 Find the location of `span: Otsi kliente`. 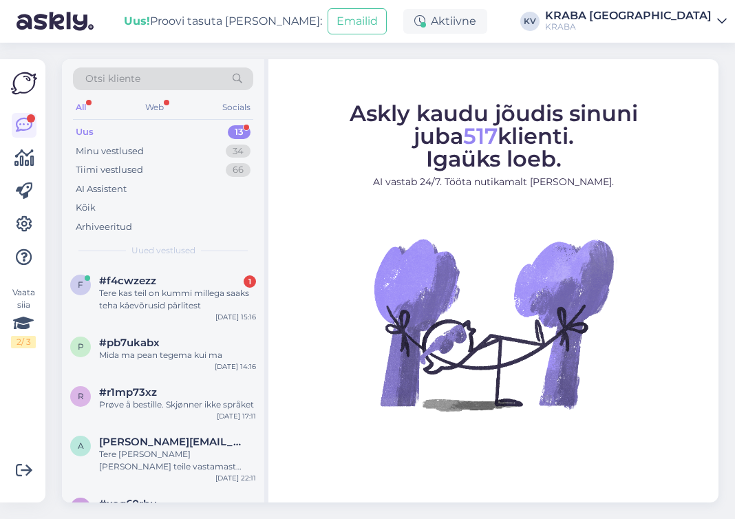

span: Otsi kliente is located at coordinates (113, 78).